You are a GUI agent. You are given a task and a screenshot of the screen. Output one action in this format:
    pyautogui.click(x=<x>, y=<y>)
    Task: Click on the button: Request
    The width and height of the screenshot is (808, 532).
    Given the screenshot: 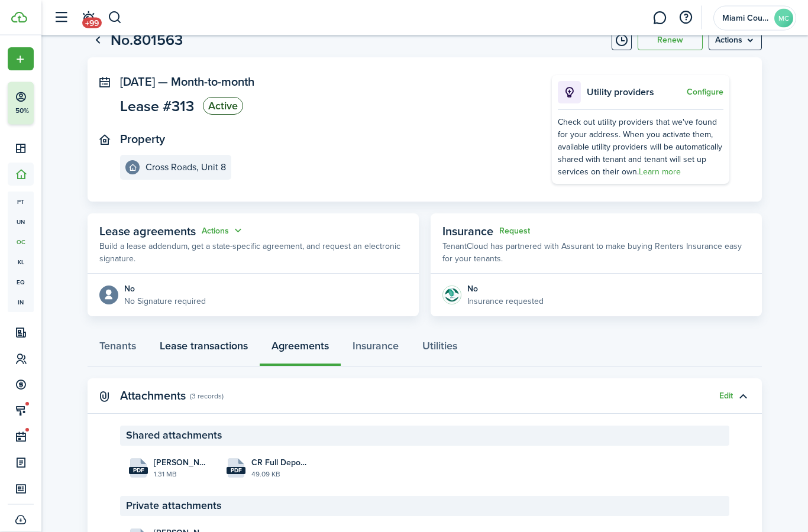 What is the action you would take?
    pyautogui.click(x=515, y=231)
    